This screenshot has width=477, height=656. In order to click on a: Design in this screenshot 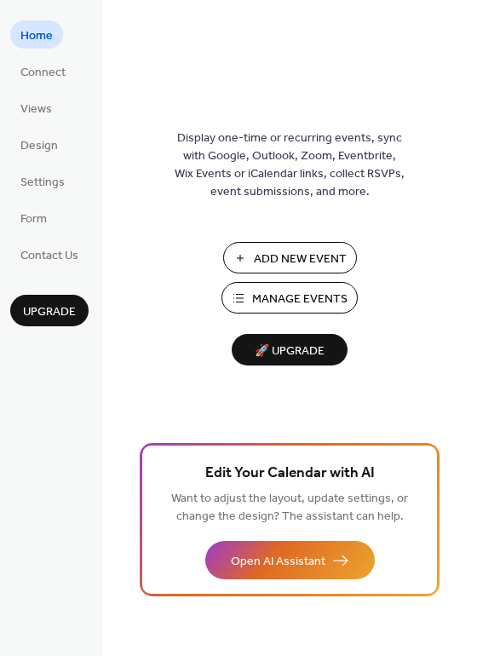, I will do `click(39, 144)`.